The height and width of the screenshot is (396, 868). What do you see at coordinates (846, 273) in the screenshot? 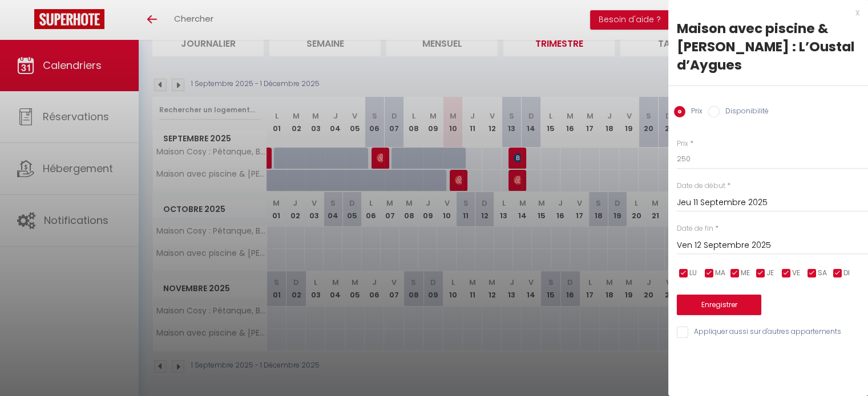
I see `span: DI` at bounding box center [846, 273].